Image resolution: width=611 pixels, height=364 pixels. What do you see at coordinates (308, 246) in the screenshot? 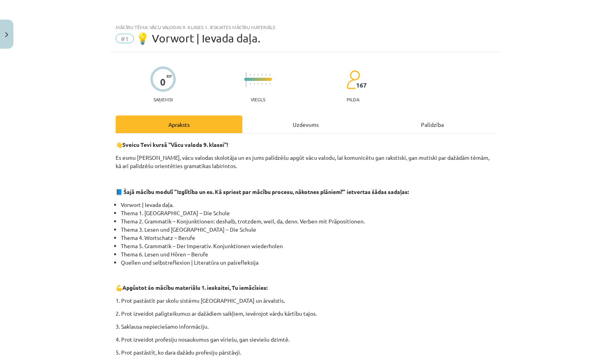
I see `li: Thema 5. Grammatik – Der Imperativ. Konjunktionen wiederholen` at bounding box center [308, 246].